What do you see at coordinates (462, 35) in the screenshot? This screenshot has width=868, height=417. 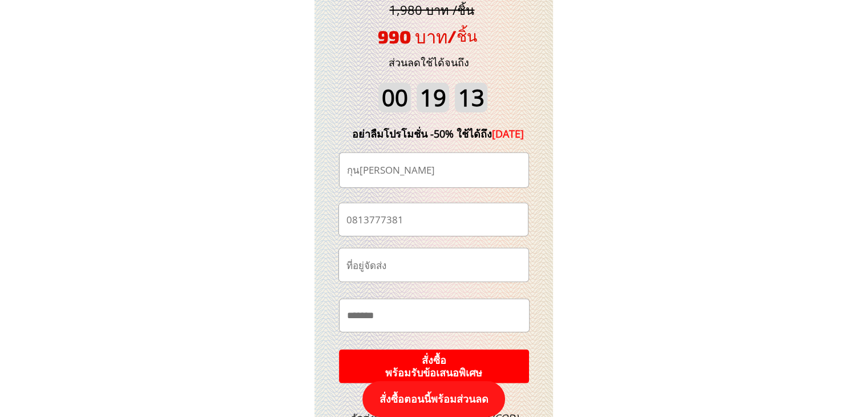 I see `span: /ชิ้น` at bounding box center [462, 35].